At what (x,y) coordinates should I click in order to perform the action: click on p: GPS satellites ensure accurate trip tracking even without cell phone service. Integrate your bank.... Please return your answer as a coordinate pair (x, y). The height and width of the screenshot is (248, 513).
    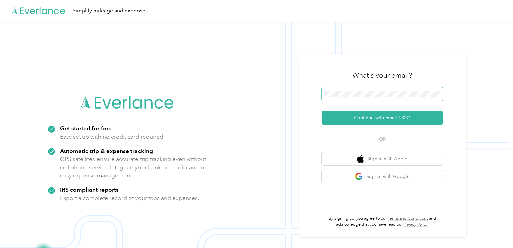
    Looking at the image, I should click on (133, 167).